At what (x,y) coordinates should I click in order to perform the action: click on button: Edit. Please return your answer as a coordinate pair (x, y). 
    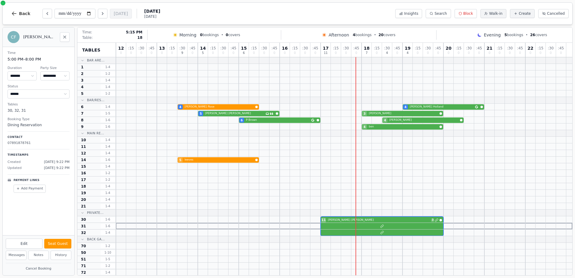
    Looking at the image, I should click on (24, 244).